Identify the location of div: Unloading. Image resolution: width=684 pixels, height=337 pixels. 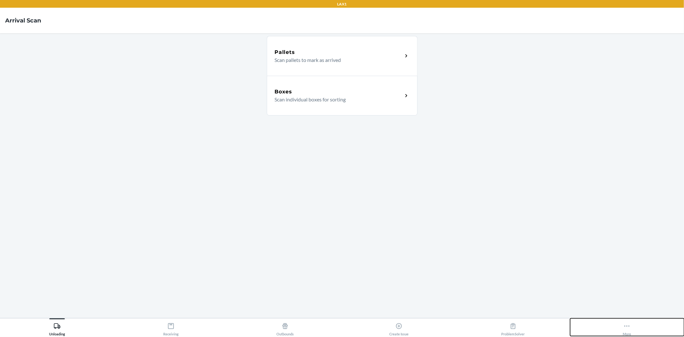
(57, 328).